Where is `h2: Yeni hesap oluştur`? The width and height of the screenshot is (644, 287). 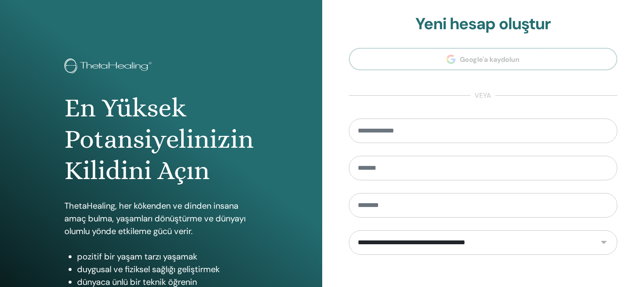 h2: Yeni hesap oluştur is located at coordinates (483, 24).